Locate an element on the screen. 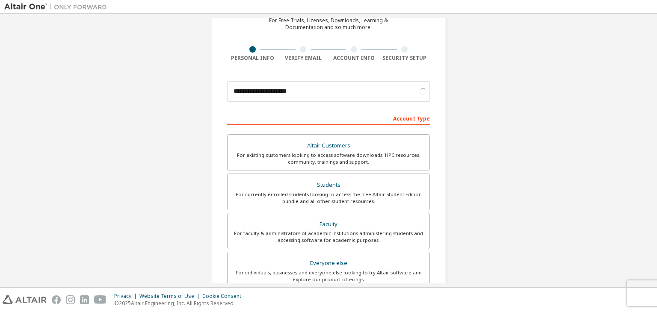  img: altair_logo.svg is located at coordinates (24, 300).